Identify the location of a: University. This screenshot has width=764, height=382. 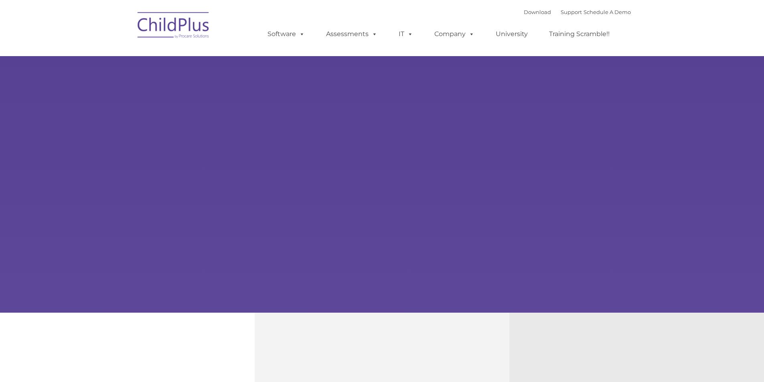
(511, 34).